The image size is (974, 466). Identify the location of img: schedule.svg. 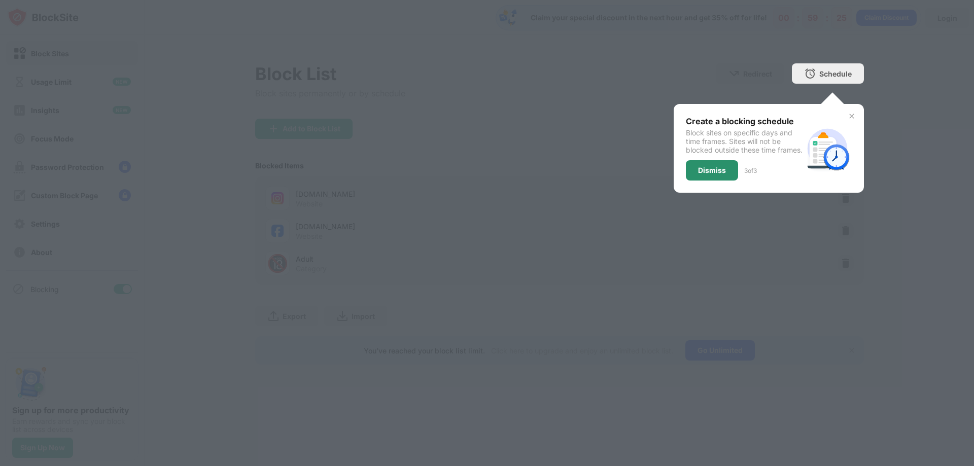
(828, 149).